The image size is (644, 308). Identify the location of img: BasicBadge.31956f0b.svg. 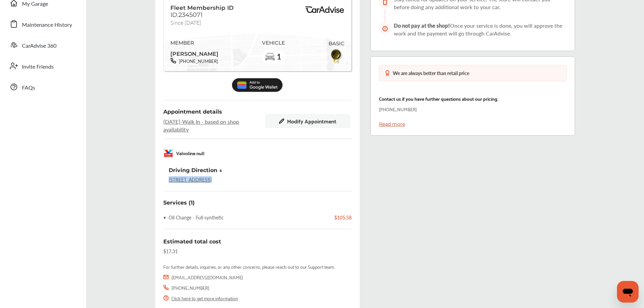
(337, 56).